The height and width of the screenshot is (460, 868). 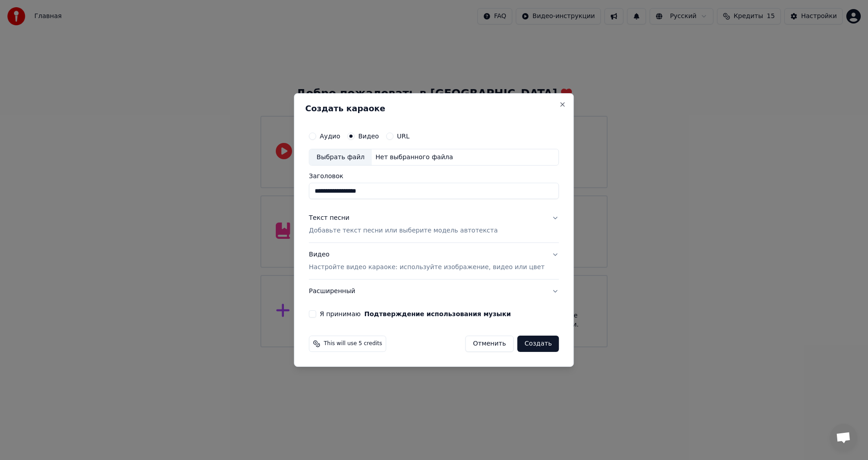 I want to click on div: Выбрать файл, so click(x=340, y=157).